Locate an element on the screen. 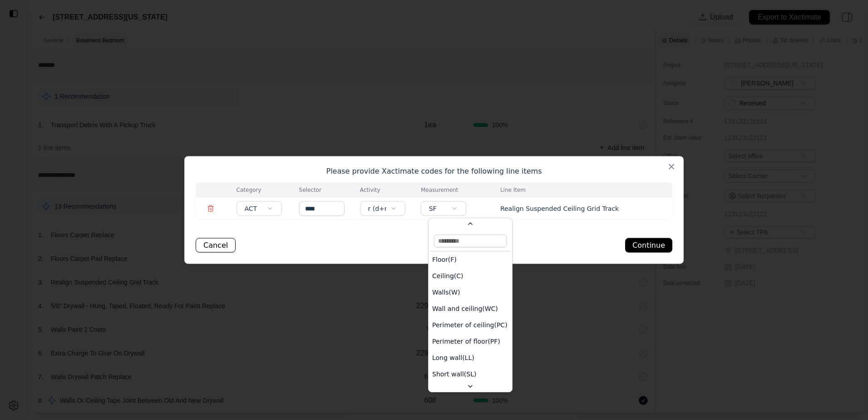 The image size is (868, 420). span: Short wall(SL) is located at coordinates (454, 374).